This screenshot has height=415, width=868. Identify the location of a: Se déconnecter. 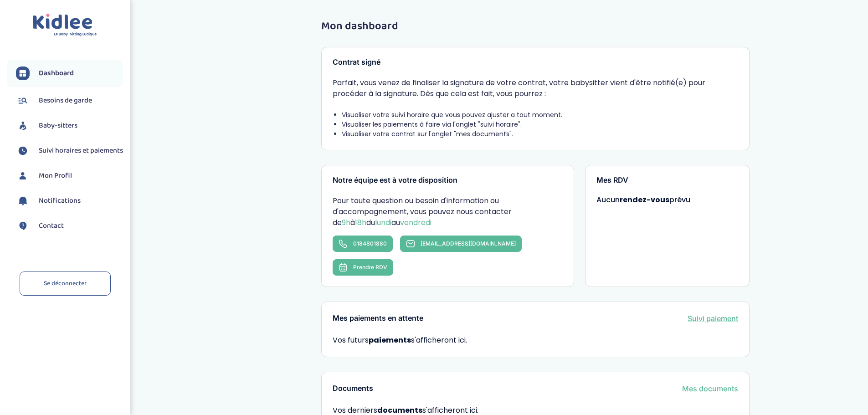
(65, 284).